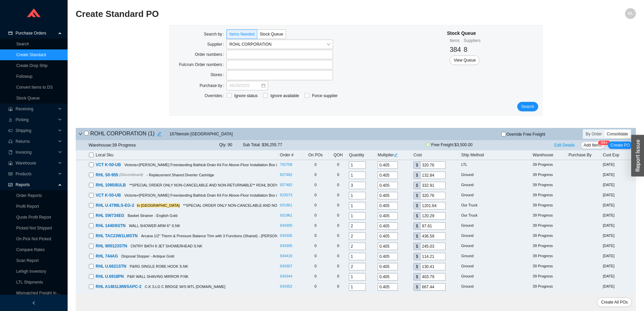 The height and width of the screenshot is (311, 644). I want to click on h2: Create Standard PO, so click(286, 14).